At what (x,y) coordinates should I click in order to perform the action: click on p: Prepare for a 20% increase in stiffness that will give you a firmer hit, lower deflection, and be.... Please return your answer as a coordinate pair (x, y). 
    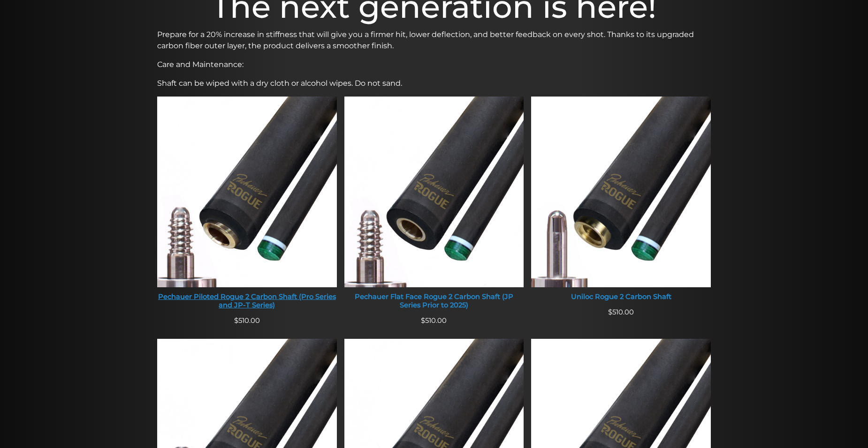
    Looking at the image, I should click on (434, 40).